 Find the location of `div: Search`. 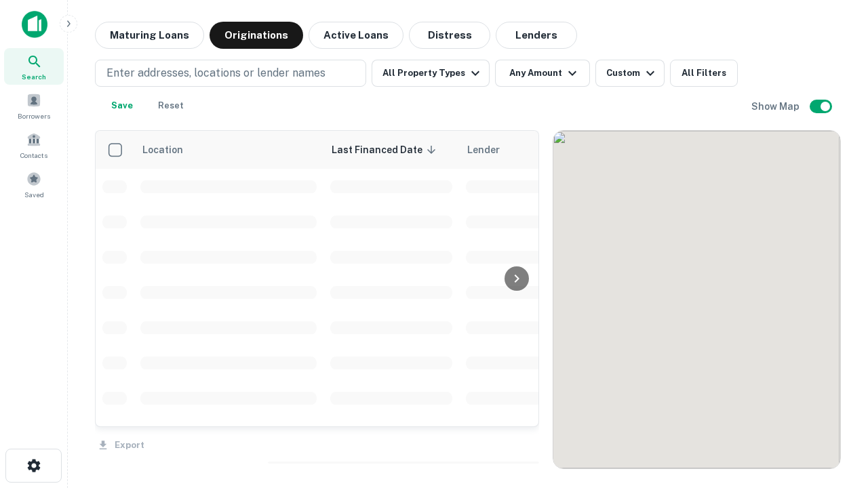

div: Search is located at coordinates (34, 66).